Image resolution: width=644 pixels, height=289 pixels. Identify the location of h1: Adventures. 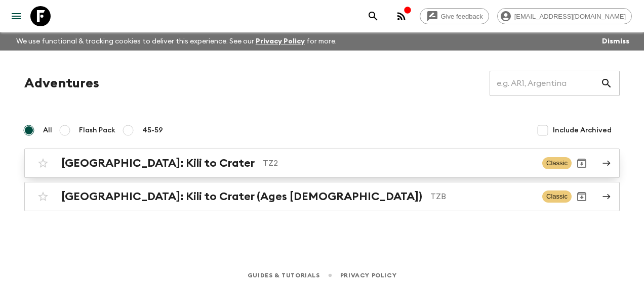
(61, 84).